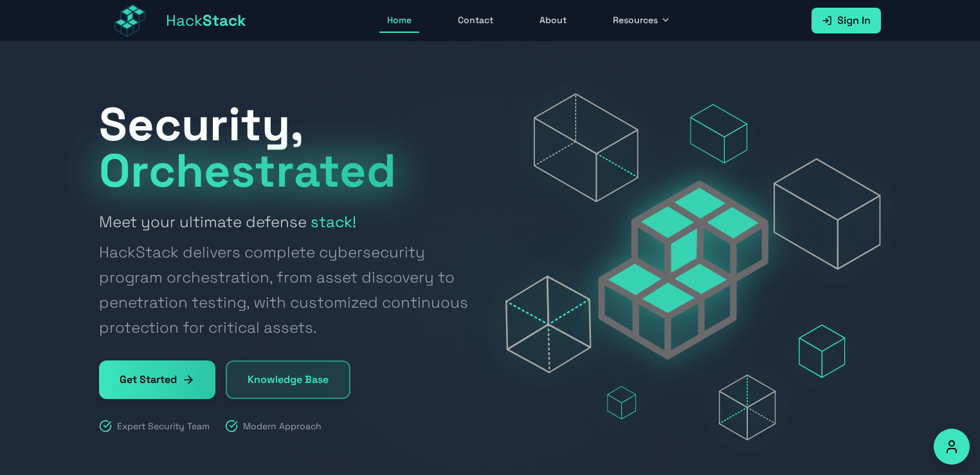 The height and width of the screenshot is (475, 980). I want to click on button: Accessibility Options, so click(952, 447).